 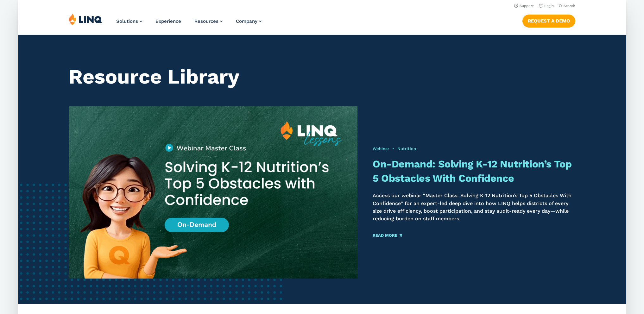 I want to click on img: LINQ | K‑12 Software, so click(x=86, y=19).